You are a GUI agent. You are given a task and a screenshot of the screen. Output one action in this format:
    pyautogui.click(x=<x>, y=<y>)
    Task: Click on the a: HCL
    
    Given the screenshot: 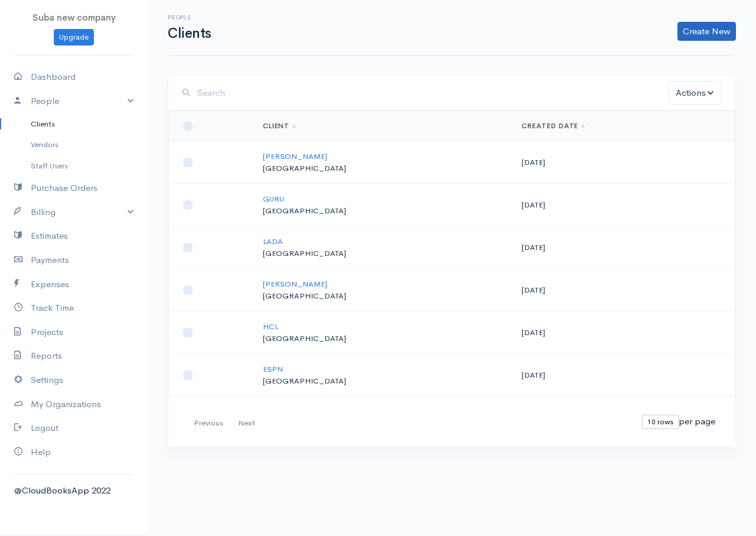 What is the action you would take?
    pyautogui.click(x=271, y=326)
    